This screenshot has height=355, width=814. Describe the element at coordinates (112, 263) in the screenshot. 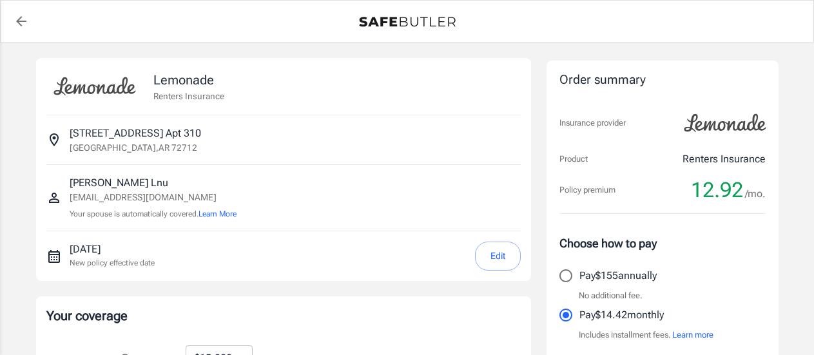

I see `p: New policy effective date` at that location.